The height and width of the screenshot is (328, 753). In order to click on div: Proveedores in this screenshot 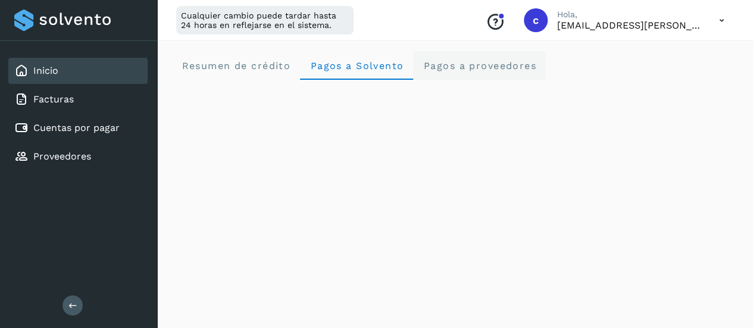, I will do `click(78, 157)`.